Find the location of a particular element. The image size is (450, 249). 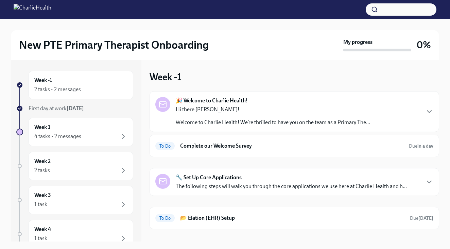

p: Welcome to Charlie Health! We’re thrilled to have you on the team as a Primary The... is located at coordinates (273, 122).